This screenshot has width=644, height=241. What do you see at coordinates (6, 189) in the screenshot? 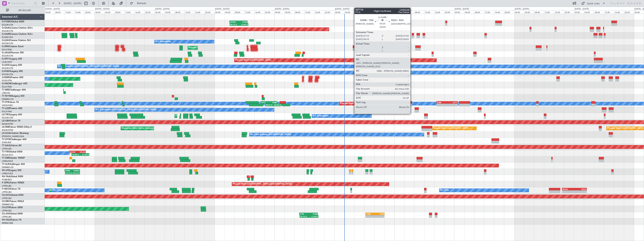
I see `span: F-HECD` at bounding box center [6, 189].